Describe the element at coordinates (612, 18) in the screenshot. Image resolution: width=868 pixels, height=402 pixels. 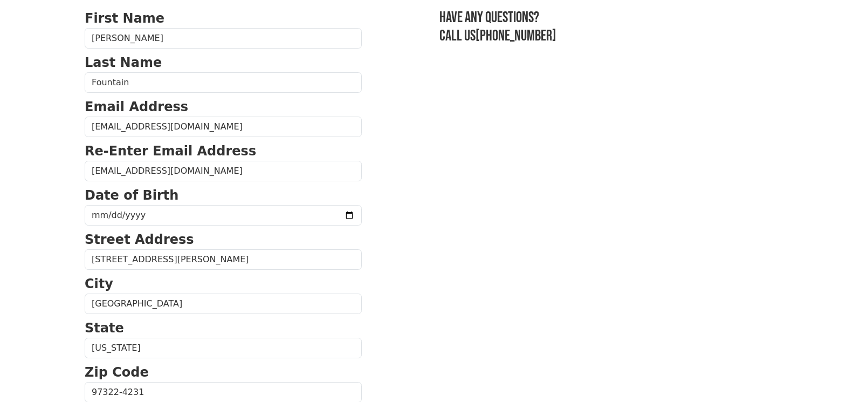
I see `h3: Have any questions?` at that location.